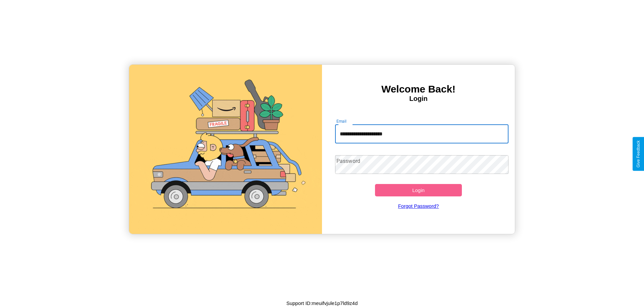 This screenshot has height=308, width=644. What do you see at coordinates (419, 206) in the screenshot?
I see `a: Forgot Password?` at bounding box center [419, 206].